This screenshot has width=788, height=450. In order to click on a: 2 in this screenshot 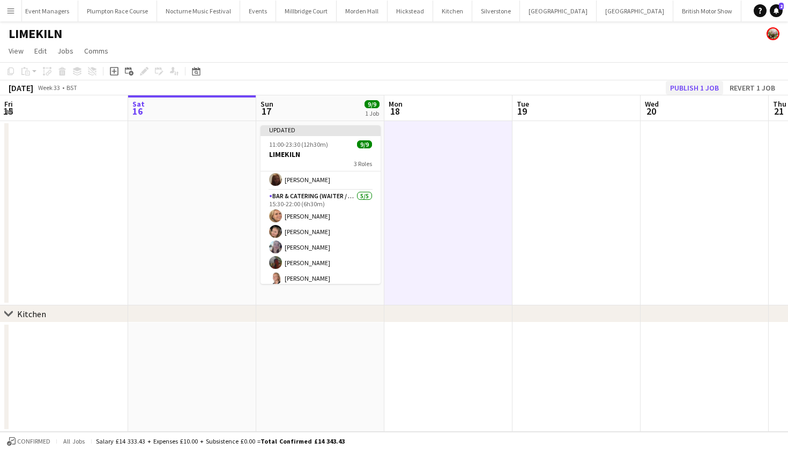, I will do `click(776, 11)`.